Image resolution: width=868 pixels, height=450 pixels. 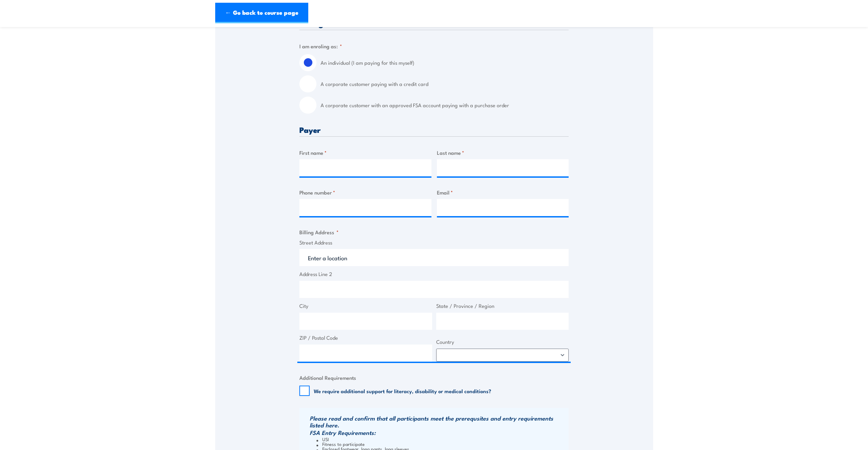 What do you see at coordinates (445, 84) in the screenshot?
I see `label: A corporate customer paying with a credit card` at bounding box center [445, 84].